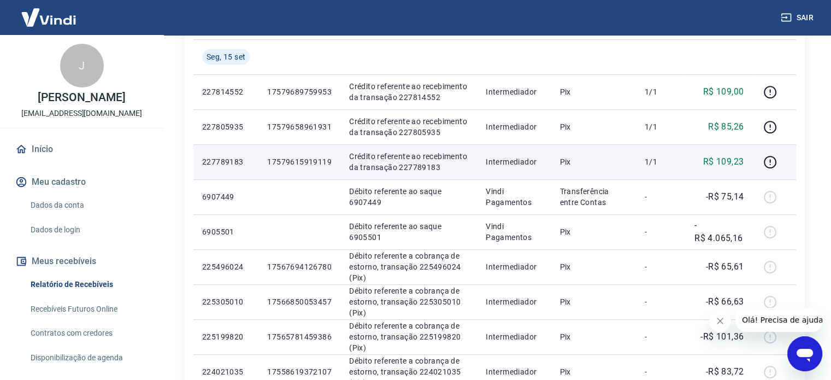 The width and height of the screenshot is (831, 380). Describe the element at coordinates (299, 127) in the screenshot. I see `p: 17579658961931` at that location.